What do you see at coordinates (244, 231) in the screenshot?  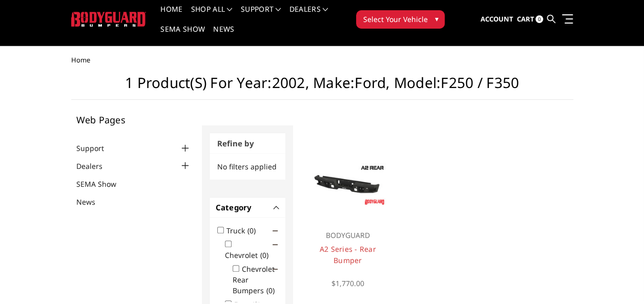 I see `label: Truck` at bounding box center [244, 231].